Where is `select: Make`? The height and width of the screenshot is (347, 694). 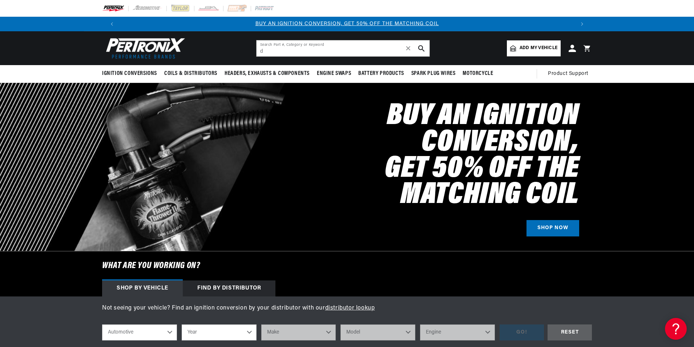 select: Make is located at coordinates (299, 332).